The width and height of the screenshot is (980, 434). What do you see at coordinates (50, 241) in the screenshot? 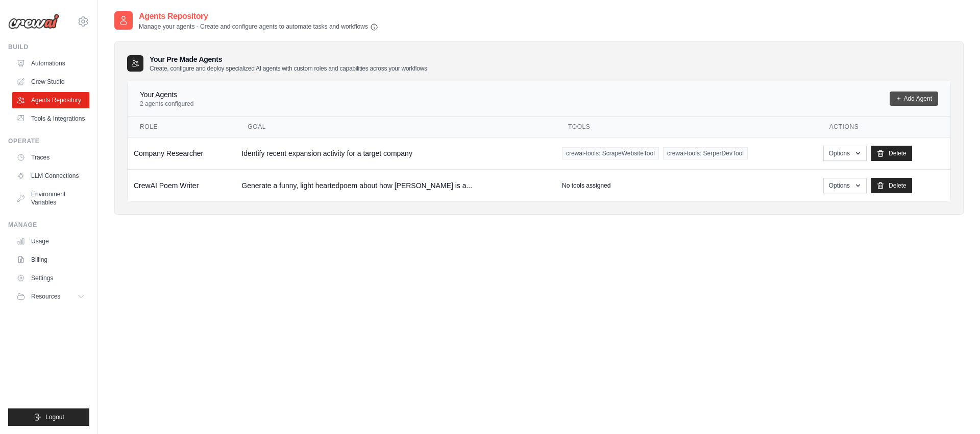
I see `a: Usage` at bounding box center [50, 241].